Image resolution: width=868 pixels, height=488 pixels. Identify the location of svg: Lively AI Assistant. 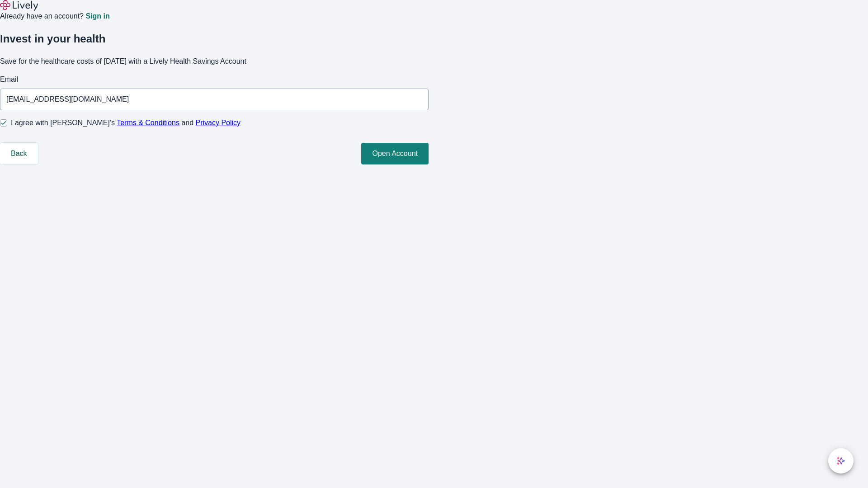
(841, 461).